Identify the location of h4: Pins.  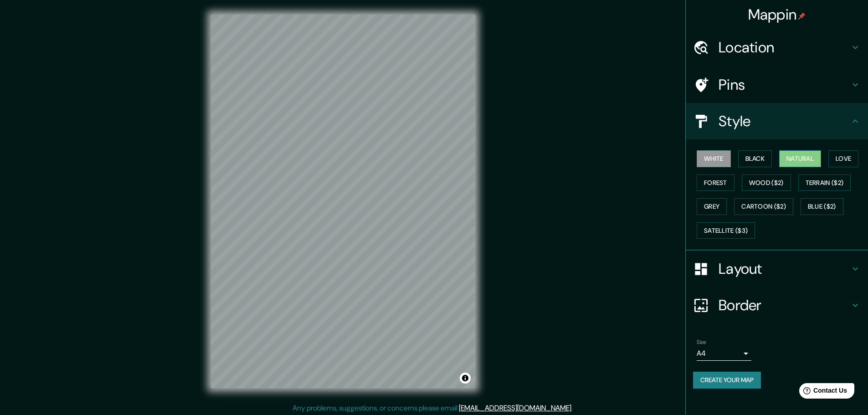
(784, 84).